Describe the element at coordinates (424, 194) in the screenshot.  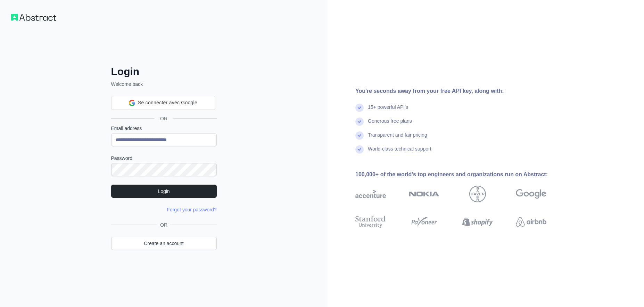
I see `img: nokia` at that location.